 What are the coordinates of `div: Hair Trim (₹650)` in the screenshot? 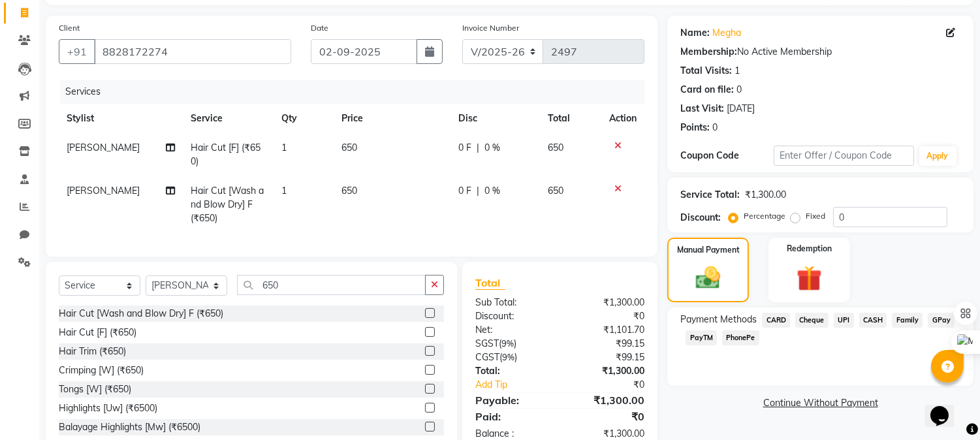 It's located at (92, 351).